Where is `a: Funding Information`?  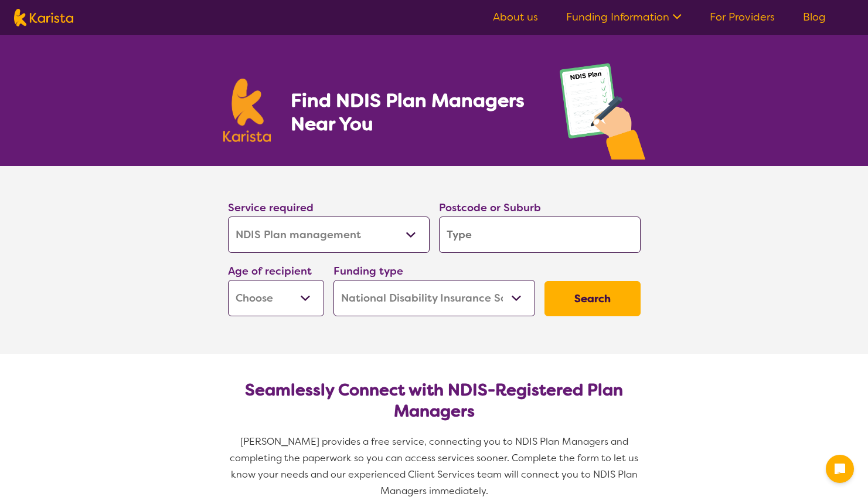 a: Funding Information is located at coordinates (624, 17).